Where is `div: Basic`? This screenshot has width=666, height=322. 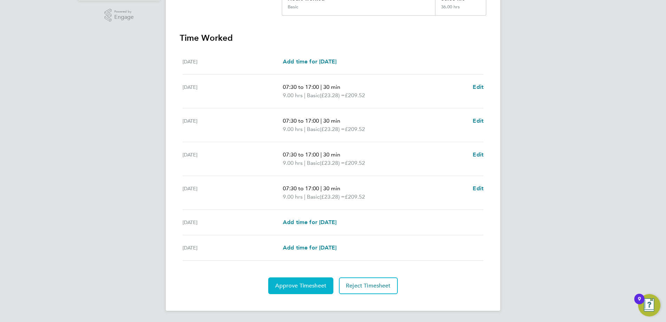 div: Basic is located at coordinates (293, 7).